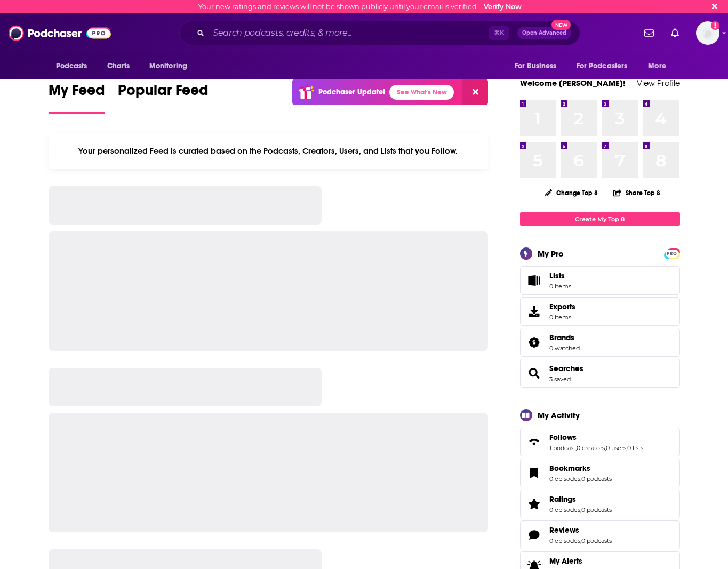  Describe the element at coordinates (499, 33) in the screenshot. I see `span: ⌘ K` at that location.